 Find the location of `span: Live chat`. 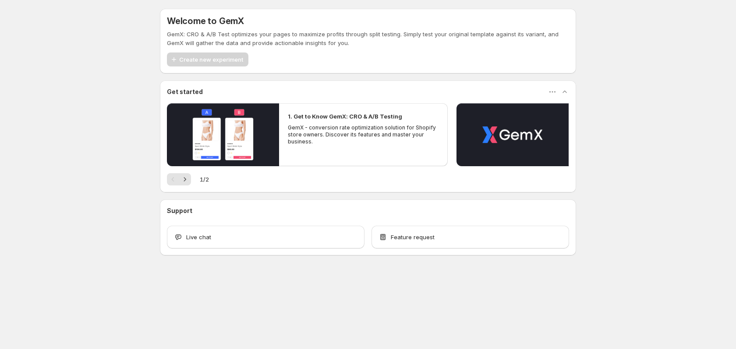

span: Live chat is located at coordinates (198, 237).